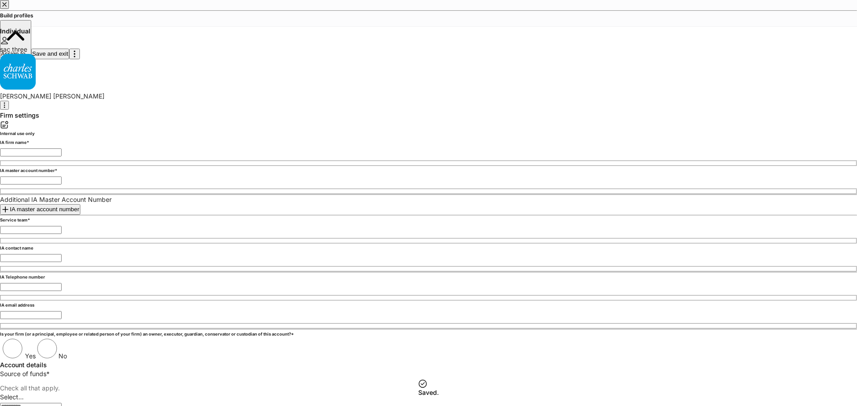 This screenshot has width=857, height=406. Describe the element at coordinates (30, 356) in the screenshot. I see `span: Yes` at that location.